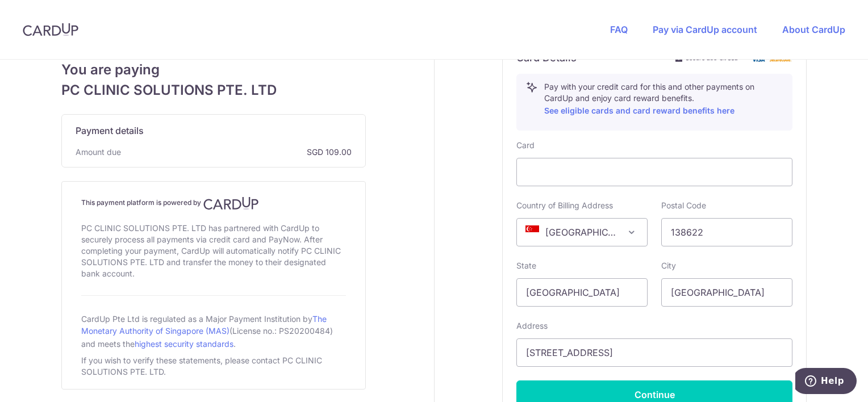 This screenshot has height=402, width=868. Describe the element at coordinates (214, 90) in the screenshot. I see `span: PC CLINIC SOLUTIONS PTE. LTD` at that location.